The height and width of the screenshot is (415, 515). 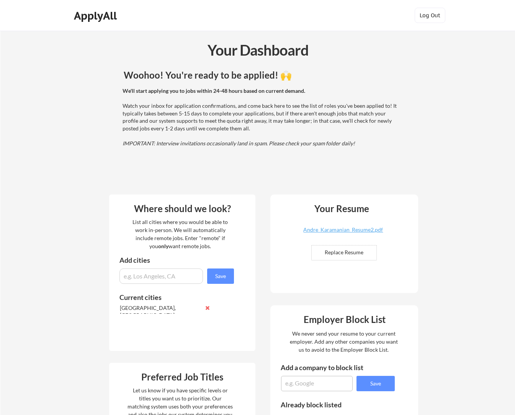 I want to click on a: Andre_Karamanian_Resume2.pdf, so click(x=343, y=233).